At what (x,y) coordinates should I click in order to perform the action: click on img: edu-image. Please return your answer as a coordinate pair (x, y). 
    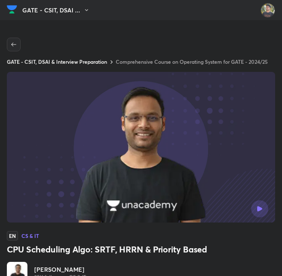
    Looking at the image, I should click on (141, 147).